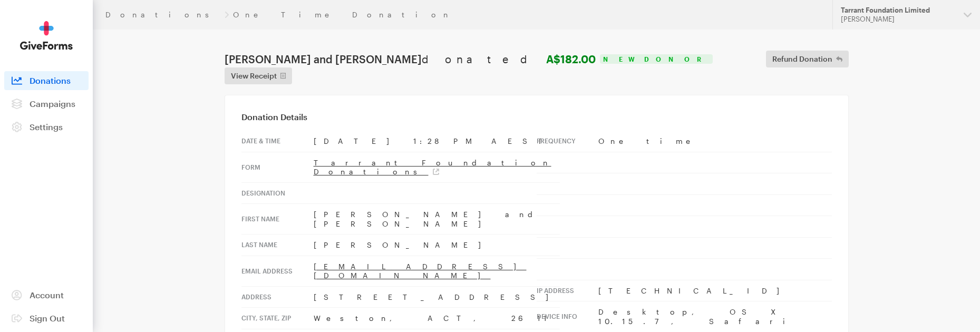 This screenshot has height=332, width=980. I want to click on a: Settings, so click(46, 127).